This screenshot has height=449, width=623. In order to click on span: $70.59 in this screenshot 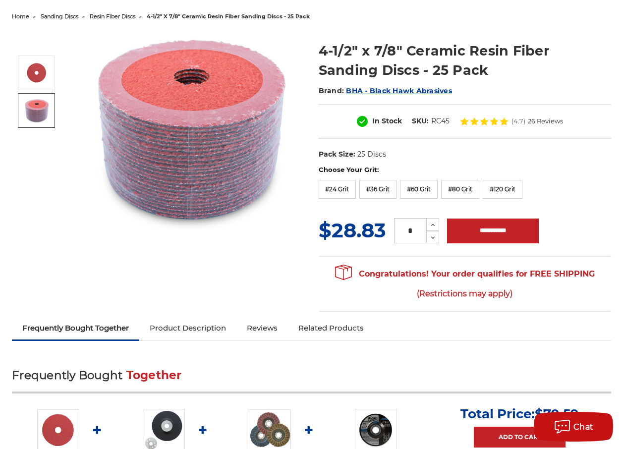, I will do `click(557, 414)`.